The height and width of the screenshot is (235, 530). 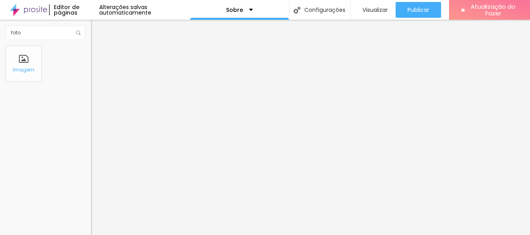 I want to click on input: Buscar elemento, so click(x=45, y=33).